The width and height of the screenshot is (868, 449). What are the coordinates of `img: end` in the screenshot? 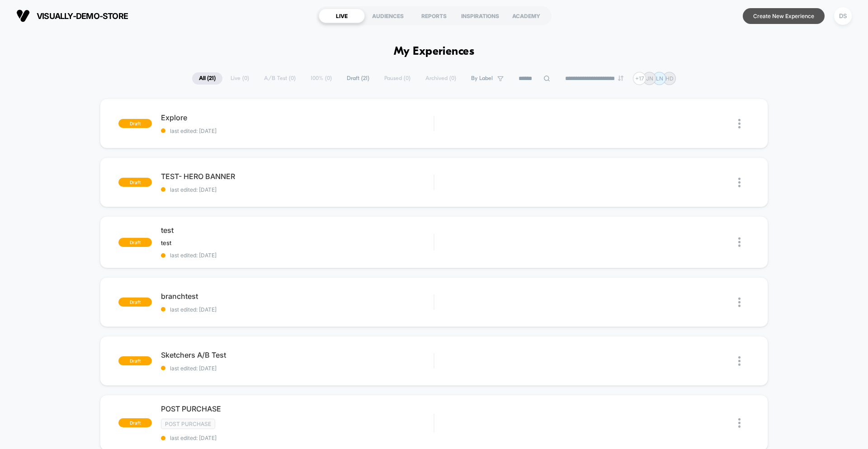 It's located at (621, 78).